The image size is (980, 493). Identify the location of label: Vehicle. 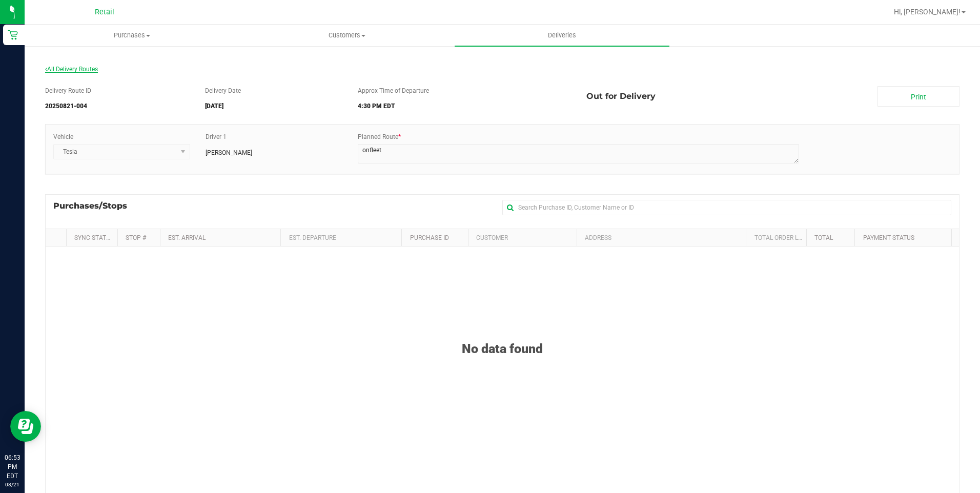
(63, 137).